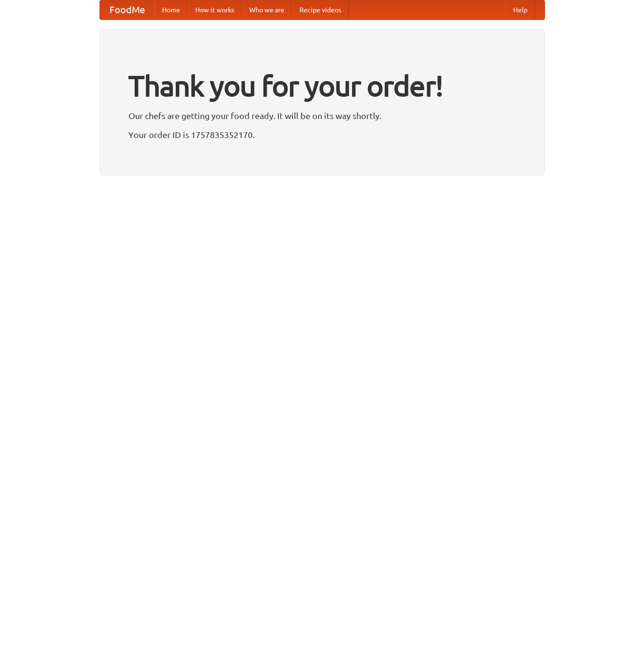 This screenshot has width=644, height=671. What do you see at coordinates (171, 10) in the screenshot?
I see `a: Home` at bounding box center [171, 10].